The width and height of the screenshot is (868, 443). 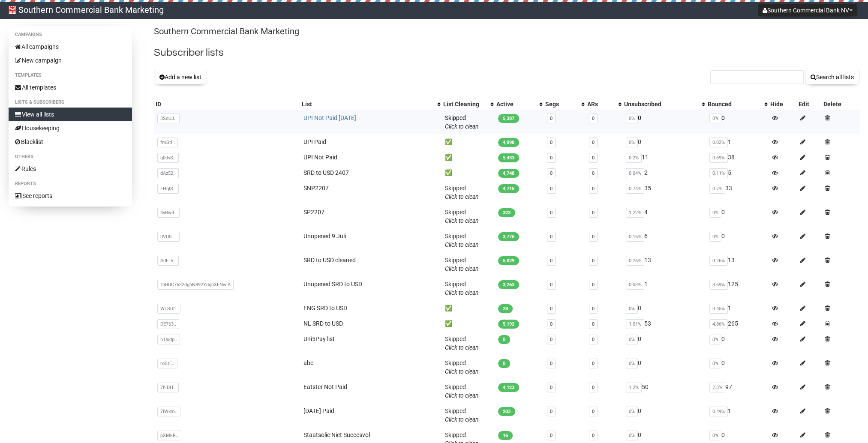 What do you see at coordinates (507, 411) in the screenshot?
I see `span: 203` at bounding box center [507, 411].